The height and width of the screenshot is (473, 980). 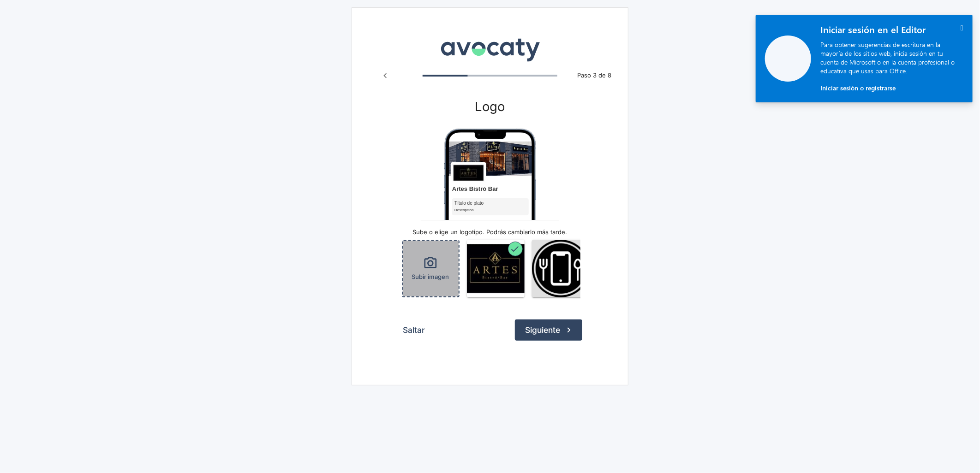 What do you see at coordinates (515, 249) in the screenshot?
I see `span: Seleccionado` at bounding box center [515, 249].